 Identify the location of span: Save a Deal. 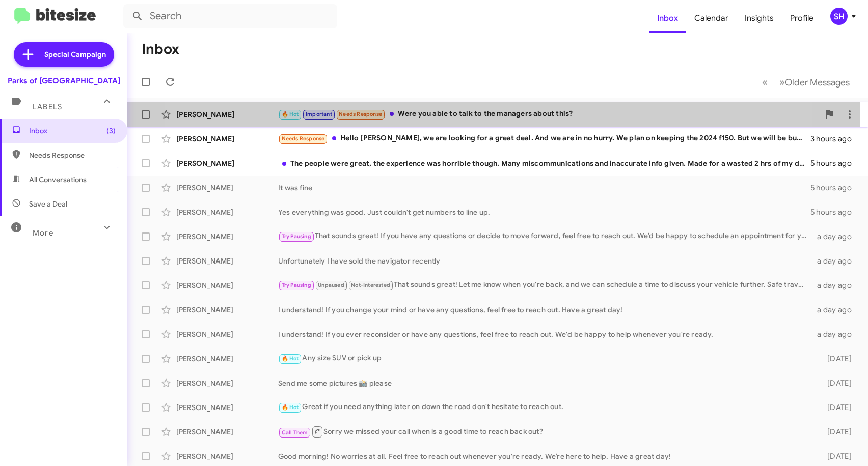
(48, 204).